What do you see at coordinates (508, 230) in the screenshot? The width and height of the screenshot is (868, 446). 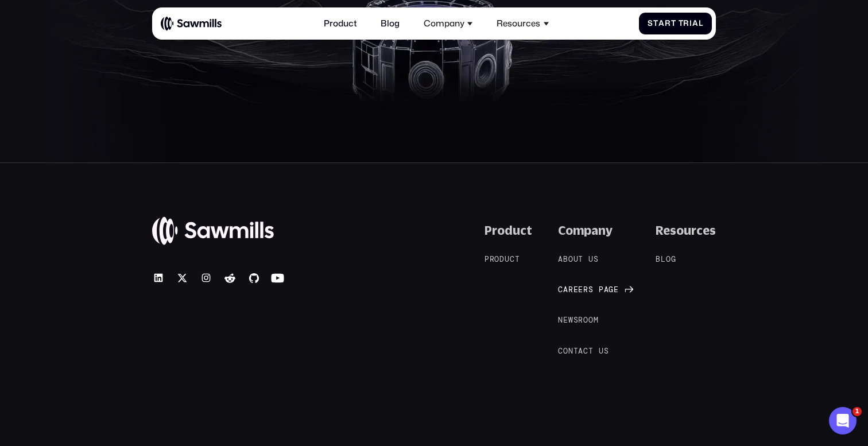 I see `div: Product` at bounding box center [508, 230].